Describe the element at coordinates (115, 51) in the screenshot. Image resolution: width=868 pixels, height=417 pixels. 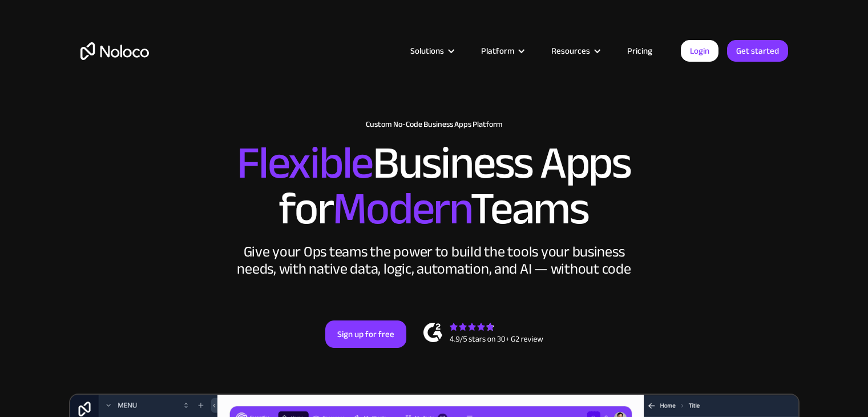
I see `a: home` at that location.